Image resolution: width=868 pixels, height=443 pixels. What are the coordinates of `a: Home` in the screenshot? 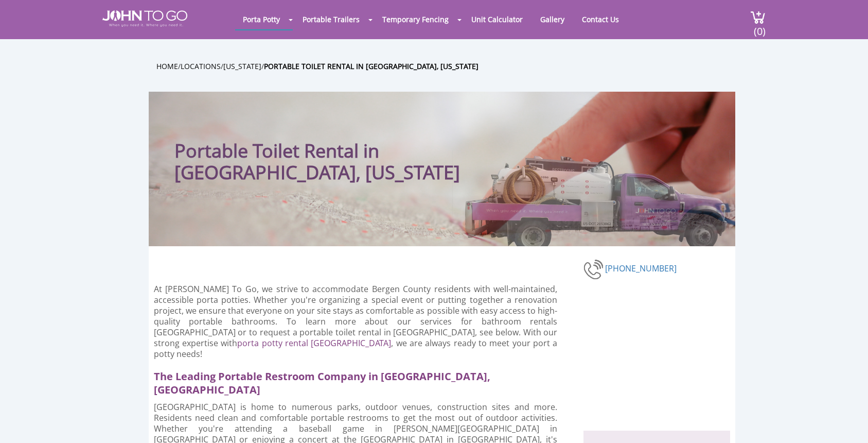 It's located at (167, 66).